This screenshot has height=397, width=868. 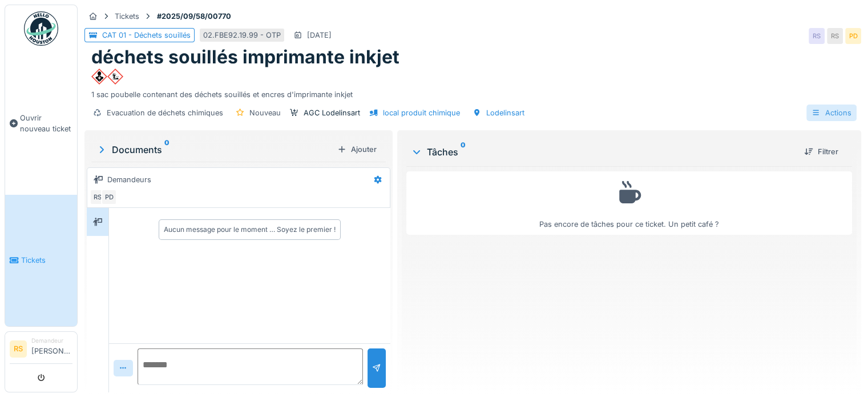 I want to click on div: Demandeur, so click(x=52, y=340).